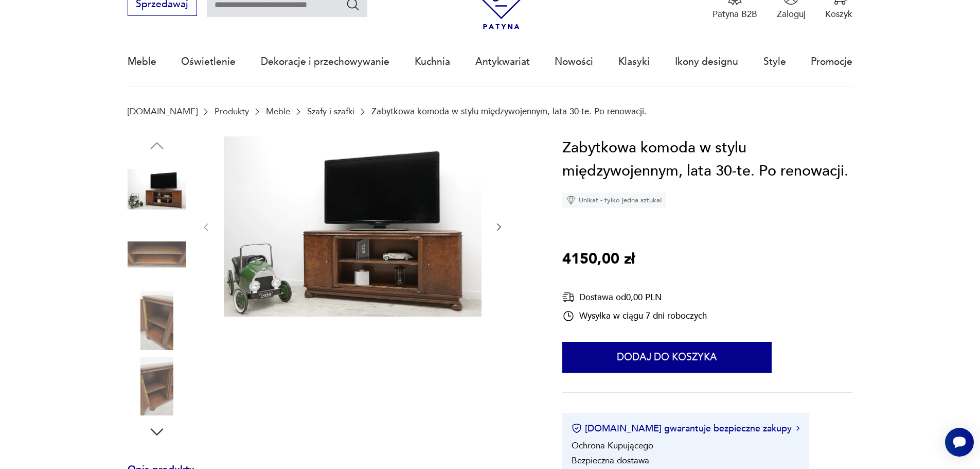  What do you see at coordinates (667, 358) in the screenshot?
I see `button: Dodaj do koszyka` at bounding box center [667, 358].